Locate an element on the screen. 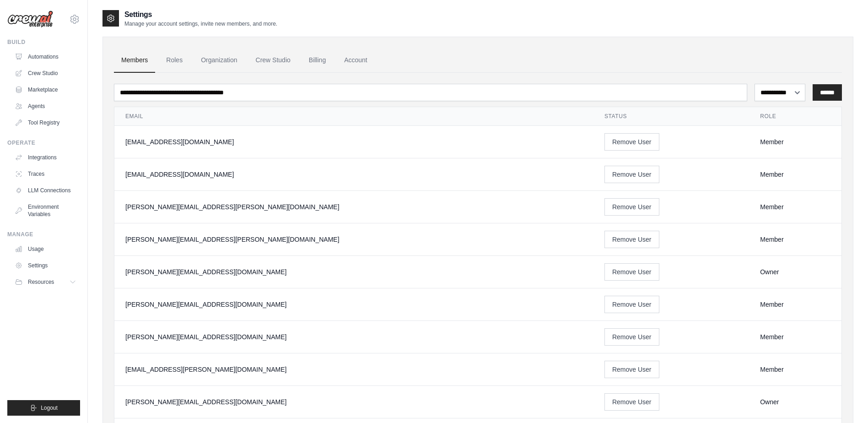 The width and height of the screenshot is (868, 423). a: Account is located at coordinates (356, 61).